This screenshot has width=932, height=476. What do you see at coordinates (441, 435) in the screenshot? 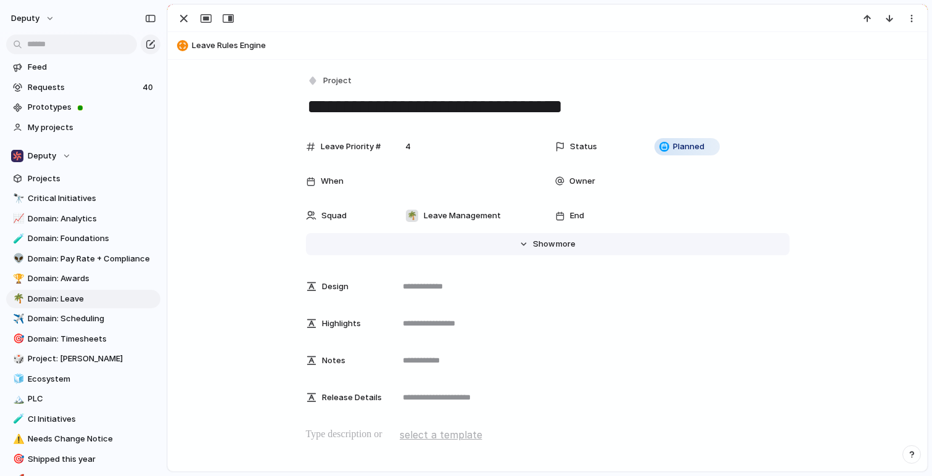
I see `span: select a template` at bounding box center [441, 435].